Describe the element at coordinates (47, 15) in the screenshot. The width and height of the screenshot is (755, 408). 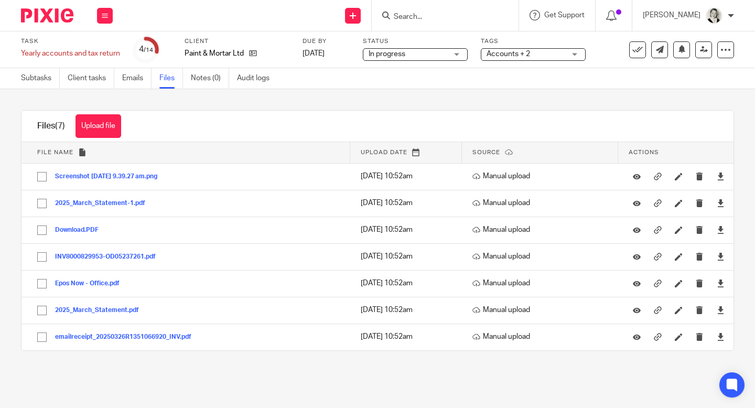
I see `img: Pixie` at that location.